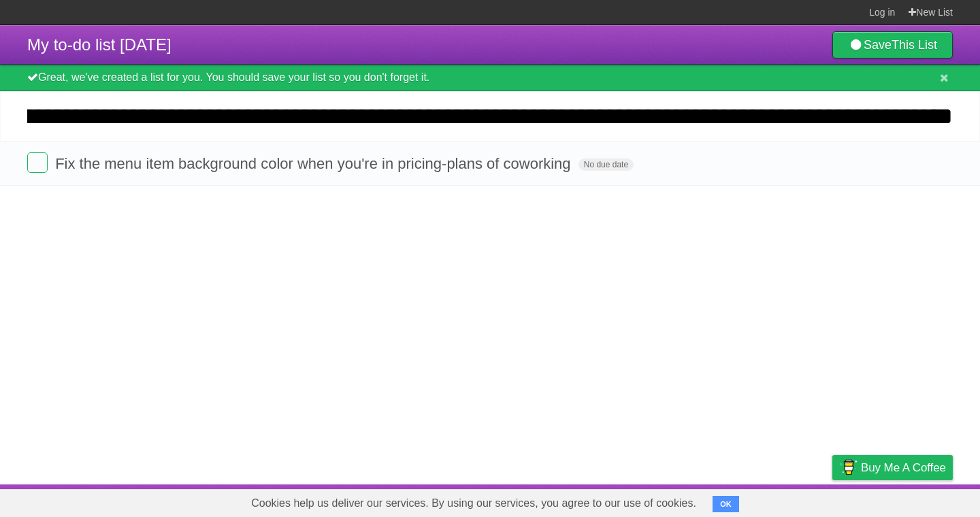 Image resolution: width=980 pixels, height=517 pixels. I want to click on a: Developers, so click(723, 501).